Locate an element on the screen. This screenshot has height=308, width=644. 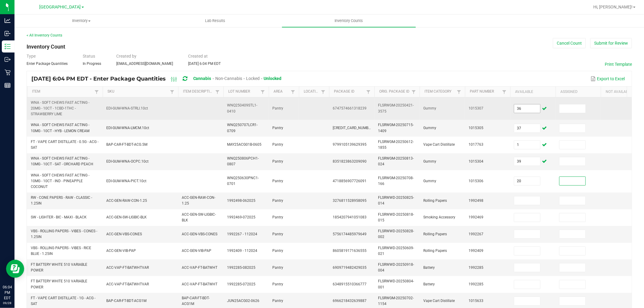
span: EDI-GUM-WNA-STRLI.10ct is located at coordinates (127, 108).